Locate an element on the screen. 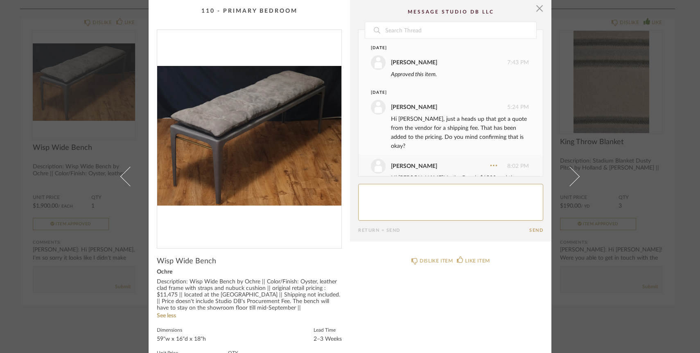 This screenshot has width=700, height=353. div: Description: Wisp Wide Bench by Ochre || Color/Finish: Oyster, leather clad frame with straps and... is located at coordinates (249, 295).